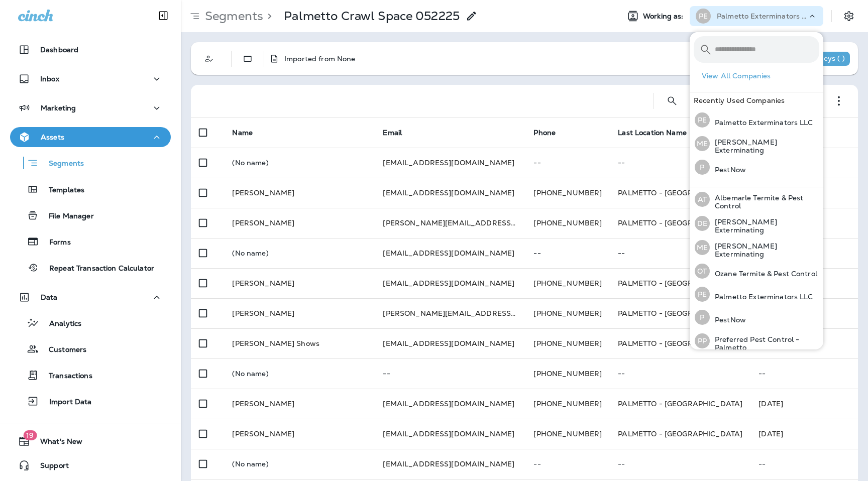 The width and height of the screenshot is (868, 481). Describe the element at coordinates (757, 199) in the screenshot. I see `button: ATAlbemarle Termite & Pest Control` at that location.